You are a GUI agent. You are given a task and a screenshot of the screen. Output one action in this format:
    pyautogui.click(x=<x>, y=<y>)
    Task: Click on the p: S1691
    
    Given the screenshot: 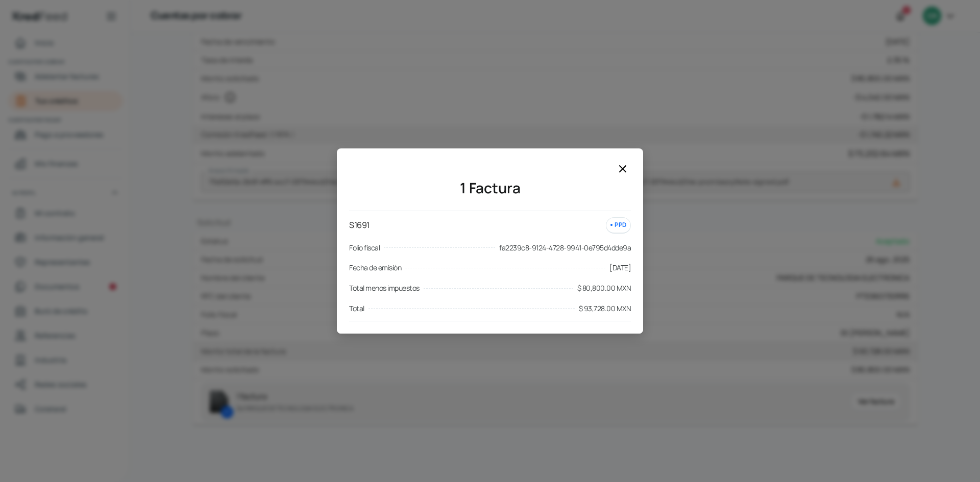 What is the action you would take?
    pyautogui.click(x=359, y=225)
    